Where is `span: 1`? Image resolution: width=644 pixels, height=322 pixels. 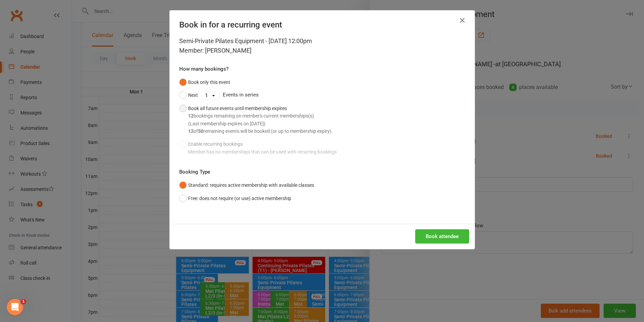
span: 1 is located at coordinates (23, 302).